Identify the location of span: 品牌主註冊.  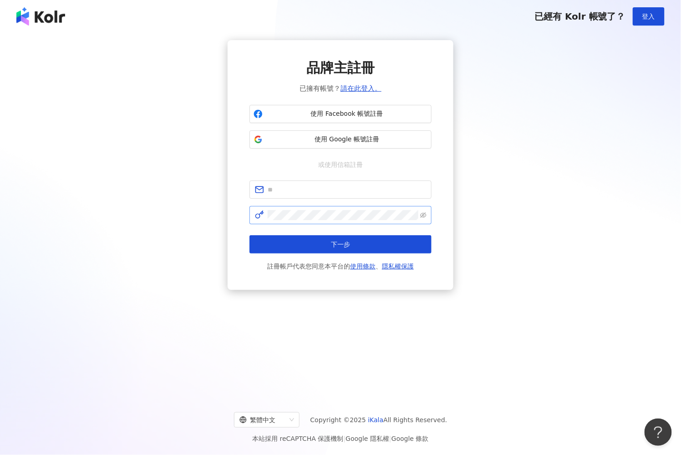
(341, 68).